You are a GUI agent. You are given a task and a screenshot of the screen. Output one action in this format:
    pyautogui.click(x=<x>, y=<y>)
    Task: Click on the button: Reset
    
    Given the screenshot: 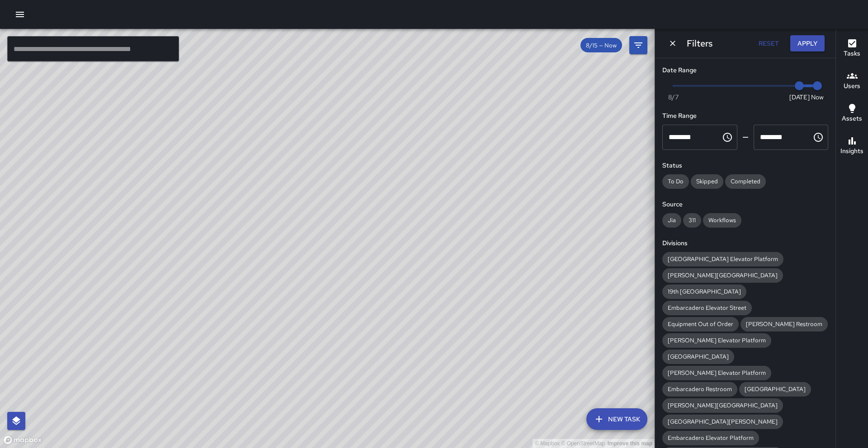 What is the action you would take?
    pyautogui.click(x=769, y=43)
    